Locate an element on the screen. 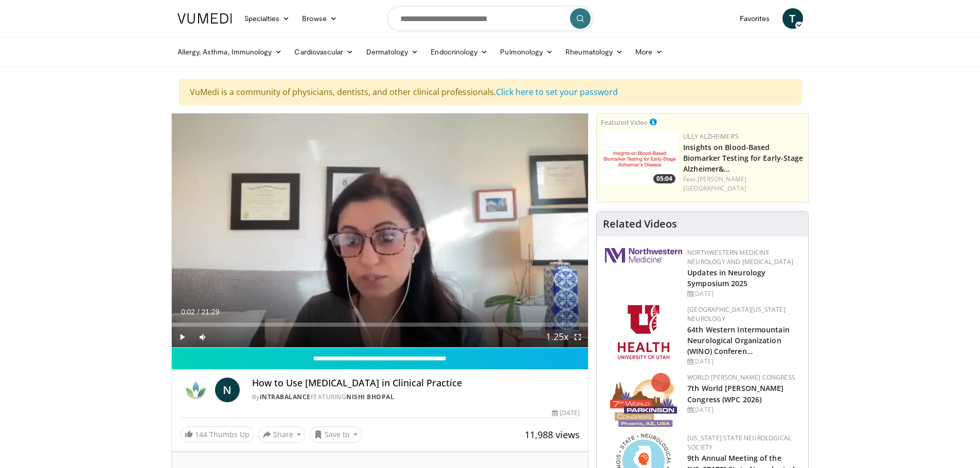 This screenshot has width=980, height=468. button: Fullscreen is located at coordinates (578, 337).